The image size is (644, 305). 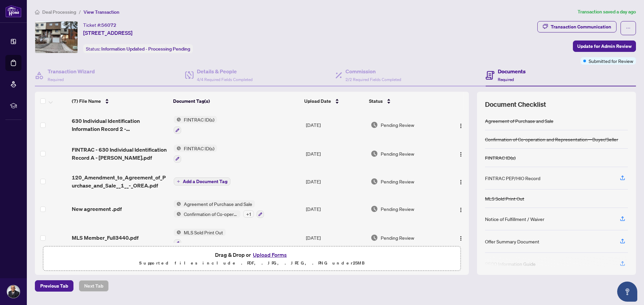 What do you see at coordinates (205, 182) in the screenshot?
I see `span: Add a Document Tag` at bounding box center [205, 182].